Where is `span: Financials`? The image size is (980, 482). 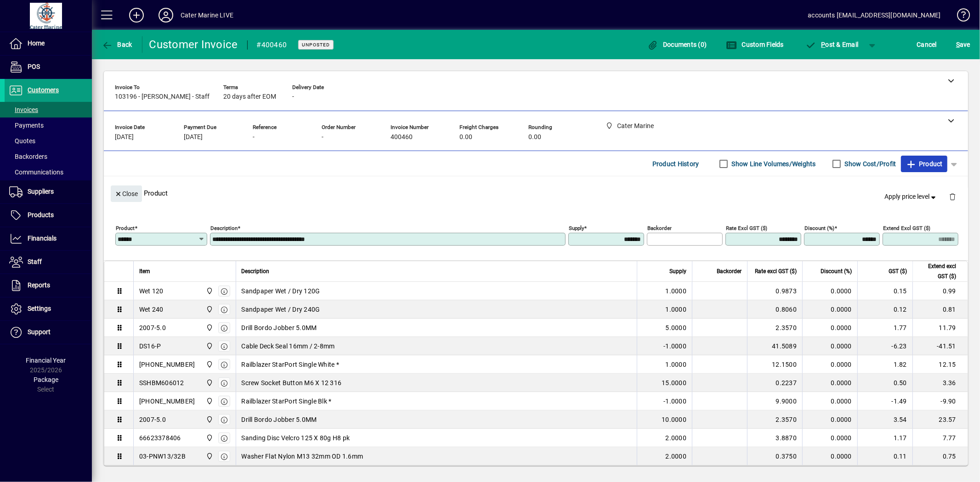 span: Financials is located at coordinates (42, 238).